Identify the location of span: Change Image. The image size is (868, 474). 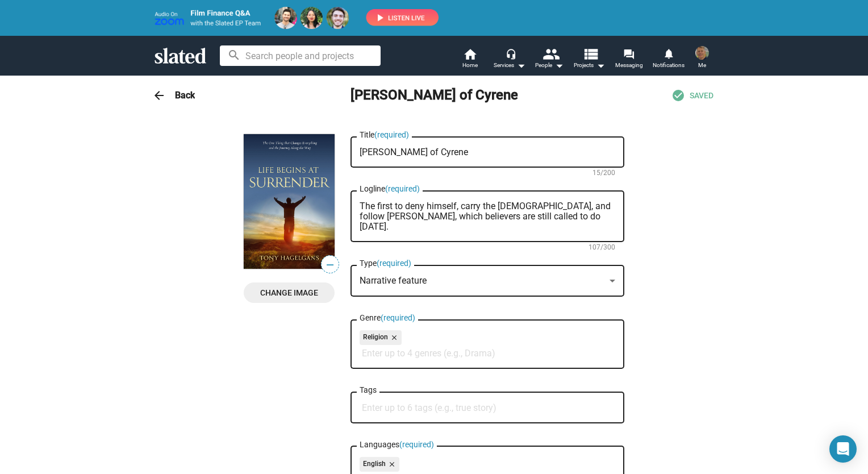
(289, 292).